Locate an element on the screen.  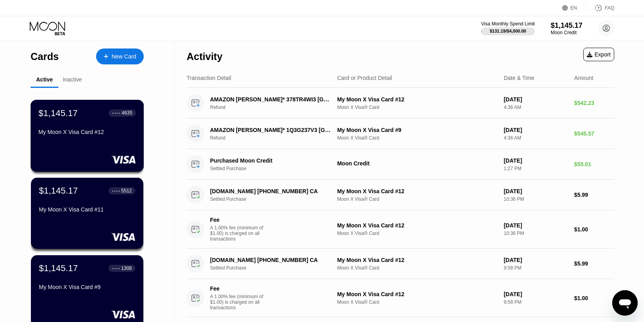
div: $1,145.17● ● ● ●5512My Moon X Visa Card #11 is located at coordinates (87, 213).